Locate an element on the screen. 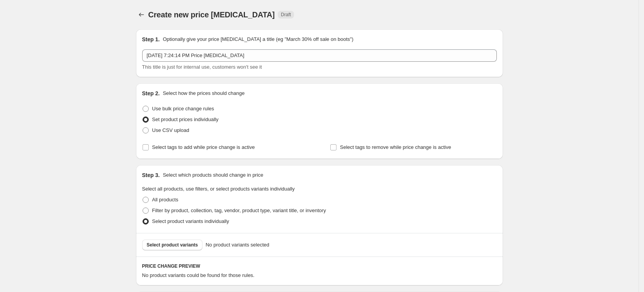 Image resolution: width=644 pixels, height=292 pixels. input: 30% off holiday sale is located at coordinates (319, 55).